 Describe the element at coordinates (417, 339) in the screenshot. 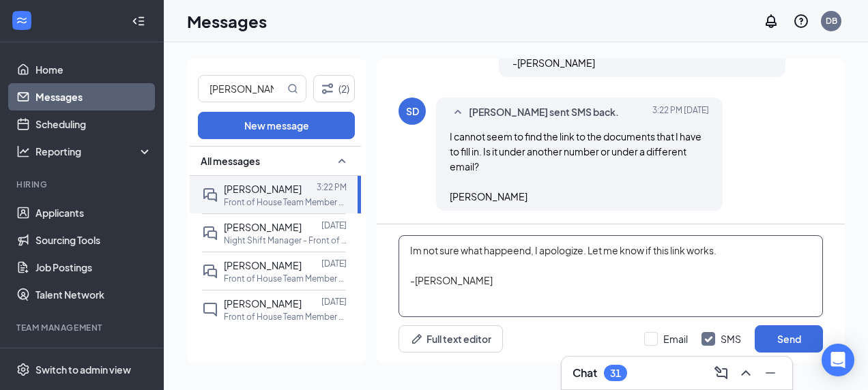

I see `svg: Pen` at that location.